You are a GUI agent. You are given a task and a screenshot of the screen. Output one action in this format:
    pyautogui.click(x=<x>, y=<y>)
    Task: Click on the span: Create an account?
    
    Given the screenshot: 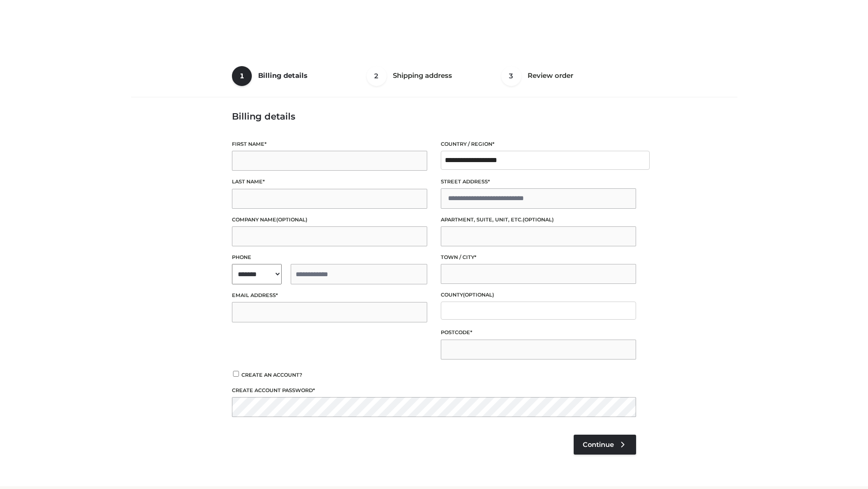 What is the action you would take?
    pyautogui.click(x=272, y=375)
    